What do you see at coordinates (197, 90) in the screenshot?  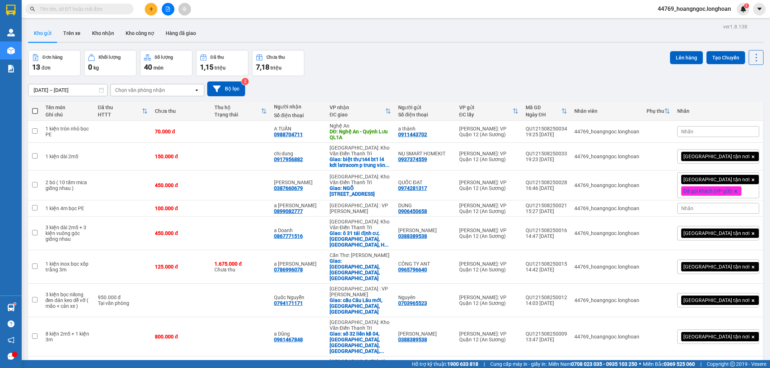 I see `svg: open` at bounding box center [197, 90].